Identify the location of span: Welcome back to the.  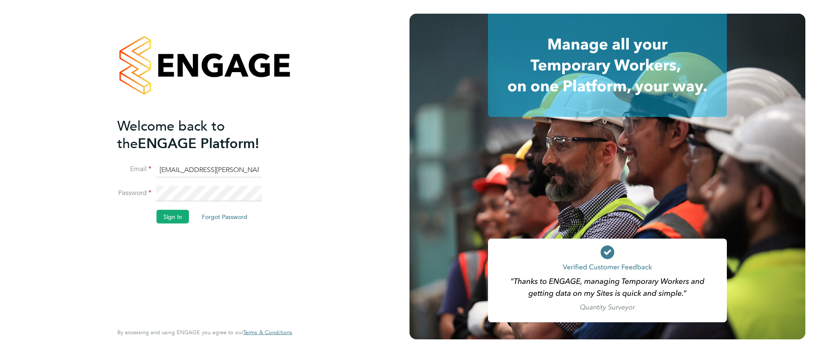
(171, 134).